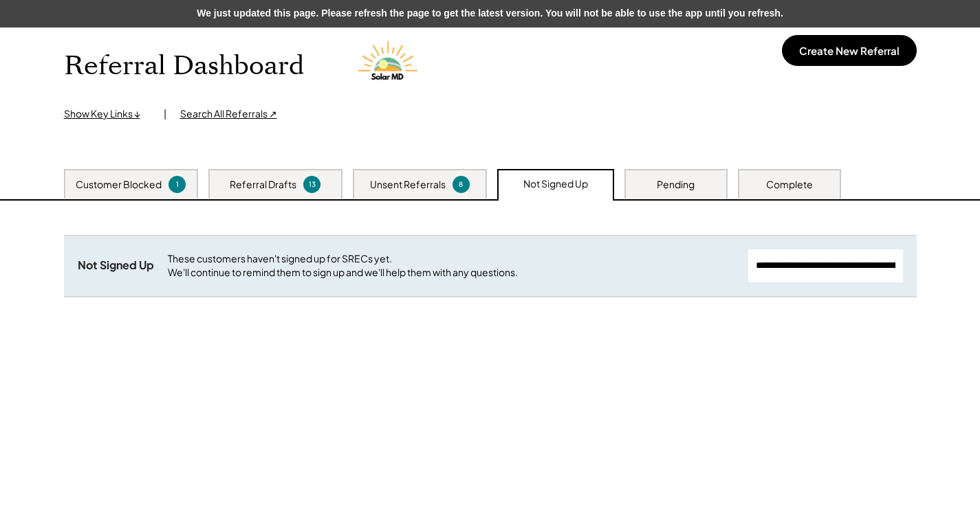  What do you see at coordinates (676, 185) in the screenshot?
I see `div: Pending` at bounding box center [676, 185].